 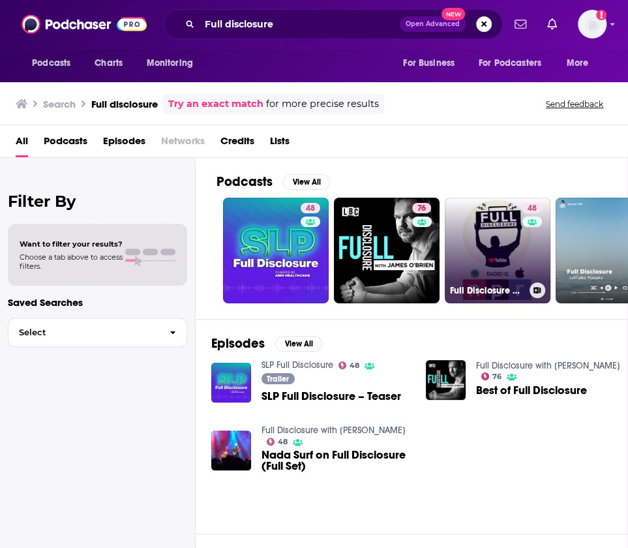 What do you see at coordinates (601, 15) in the screenshot?
I see `svg: Add a profile image` at bounding box center [601, 15].